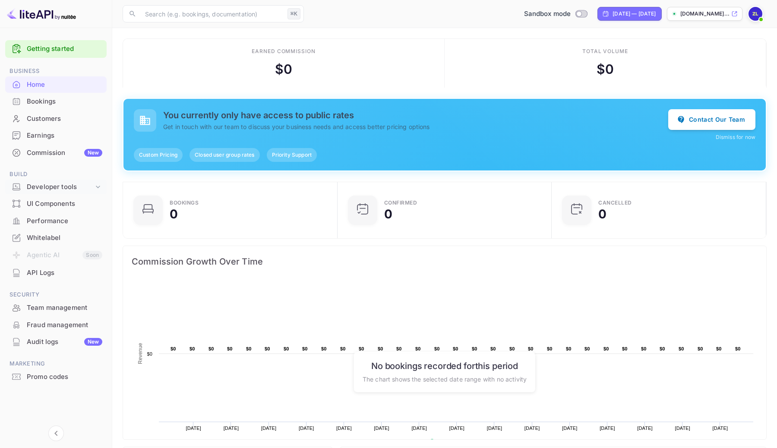 The height and width of the screenshot is (448, 777). Describe the element at coordinates (56, 84) in the screenshot. I see `a: Home` at that location.